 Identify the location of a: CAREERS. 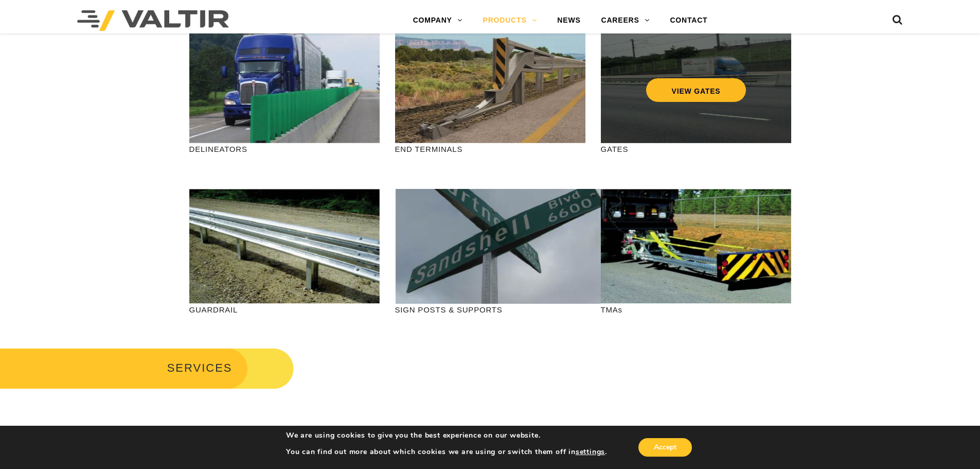
(626, 20).